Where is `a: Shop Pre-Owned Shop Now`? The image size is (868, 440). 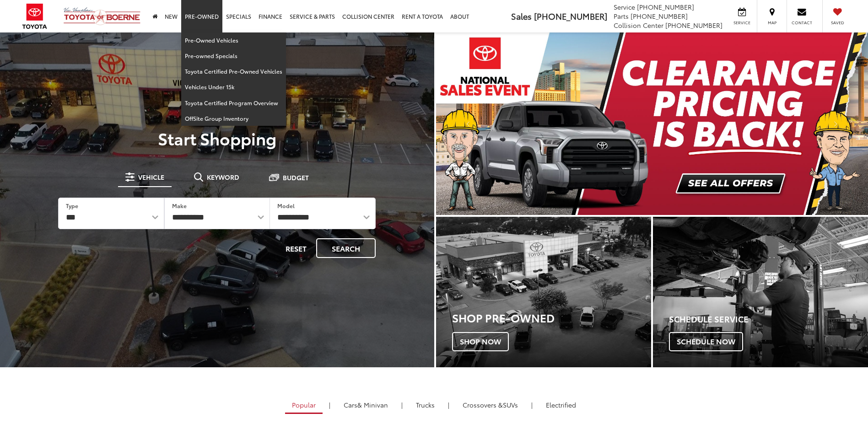 a: Shop Pre-Owned Shop Now is located at coordinates (544, 292).